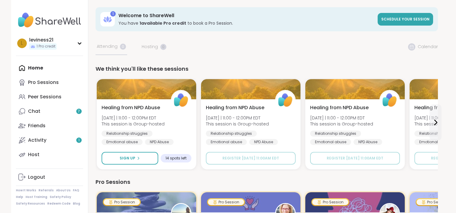 This screenshot has width=456, height=213. Describe the element at coordinates (49, 97) in the screenshot. I see `a: Peer Sessions` at that location.